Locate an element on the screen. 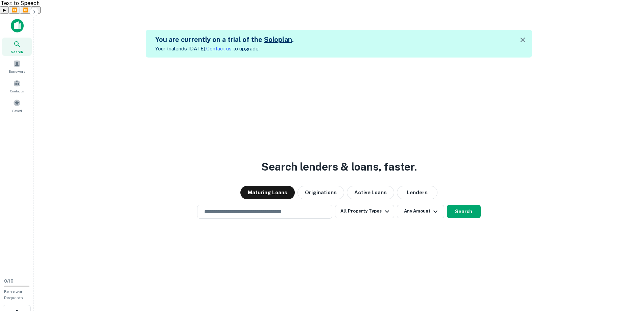  button: Settings is located at coordinates (36, 10).